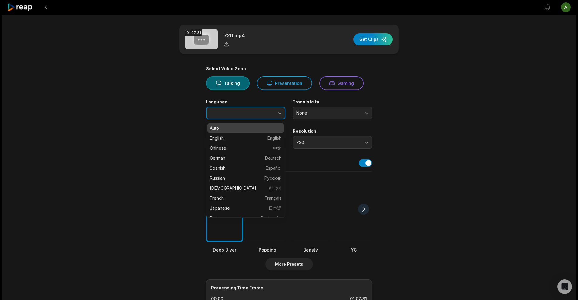  Describe the element at coordinates (328, 113) in the screenshot. I see `span: None` at that location.